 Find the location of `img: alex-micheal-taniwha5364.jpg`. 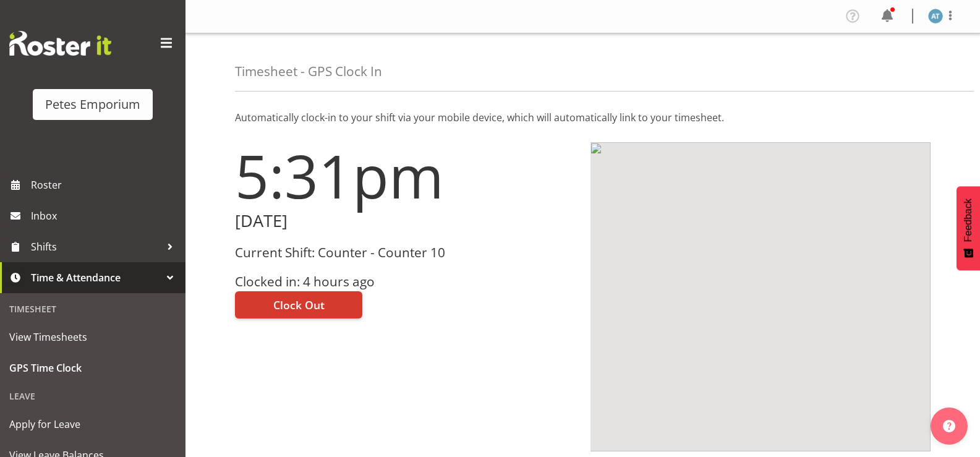

img: alex-micheal-taniwha5364.jpg is located at coordinates (935, 16).